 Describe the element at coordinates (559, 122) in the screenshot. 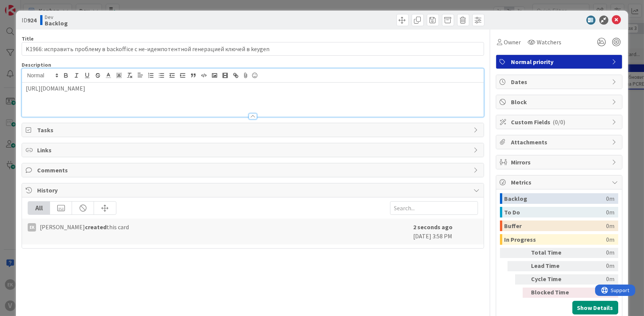

I see `span: Custom Fields` at that location.